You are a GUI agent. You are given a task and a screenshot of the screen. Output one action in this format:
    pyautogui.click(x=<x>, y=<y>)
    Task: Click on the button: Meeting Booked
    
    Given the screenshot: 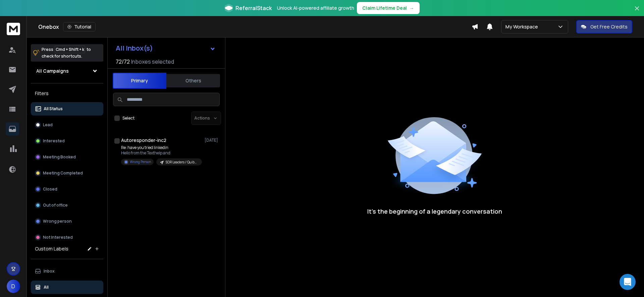 What is the action you would take?
    pyautogui.click(x=67, y=157)
    